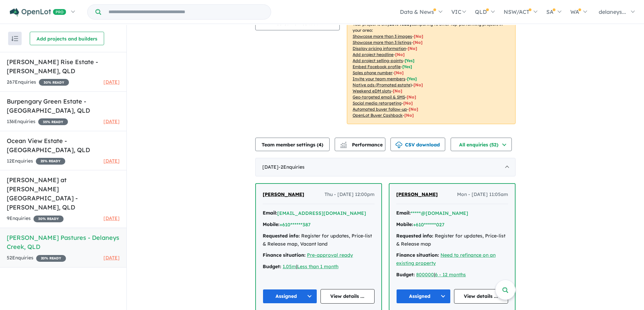 Image resolution: width=644 pixels, height=310 pixels. What do you see at coordinates (377, 60) in the screenshot?
I see `u: Add project selling-points` at bounding box center [377, 60].